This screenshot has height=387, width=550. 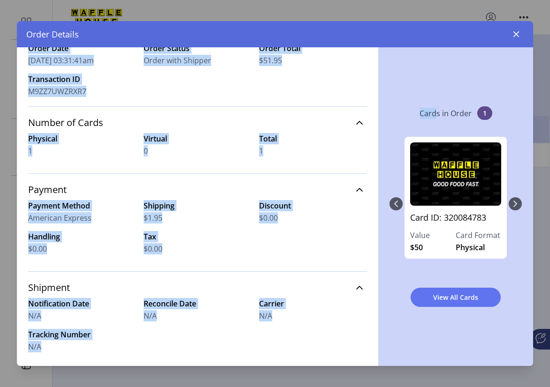 I want to click on button: View All Cards, so click(x=455, y=297).